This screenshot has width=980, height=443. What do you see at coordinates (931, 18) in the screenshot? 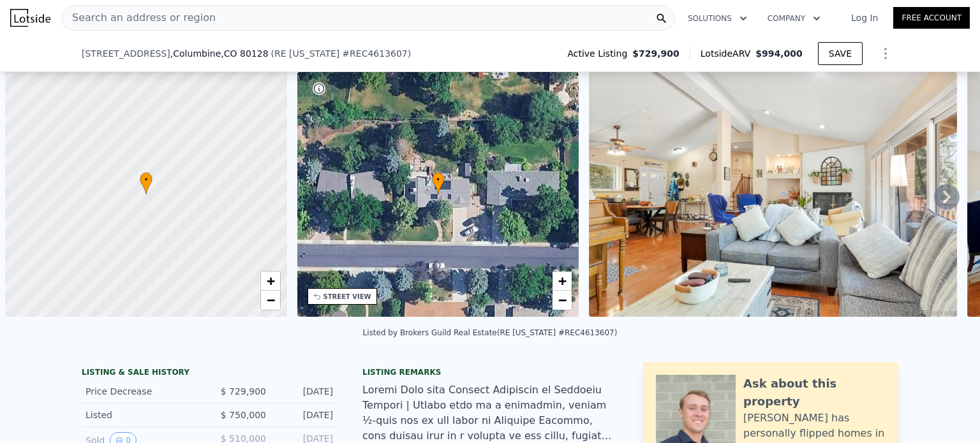
I see `a: Free Account` at bounding box center [931, 18].